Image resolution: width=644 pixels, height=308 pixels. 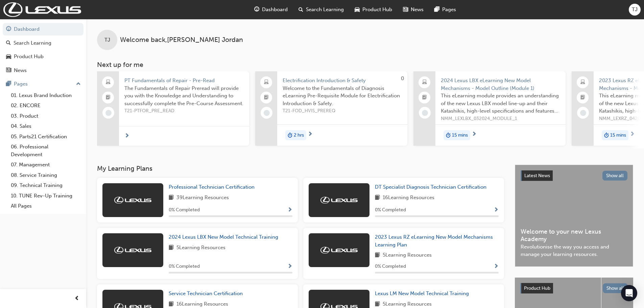 What do you see at coordinates (537, 175) in the screenshot?
I see `span: Latest News` at bounding box center [537, 175].